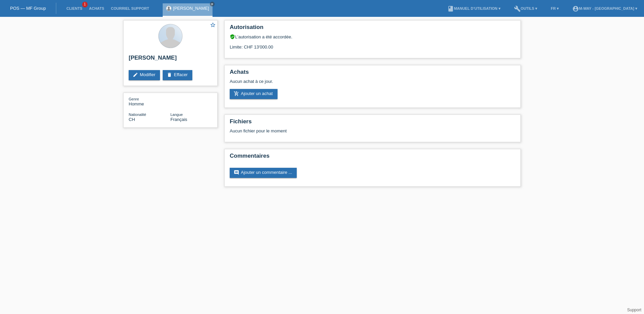 Image resolution: width=644 pixels, height=314 pixels. What do you see at coordinates (28, 8) in the screenshot?
I see `a: POS — MF Group` at bounding box center [28, 8].